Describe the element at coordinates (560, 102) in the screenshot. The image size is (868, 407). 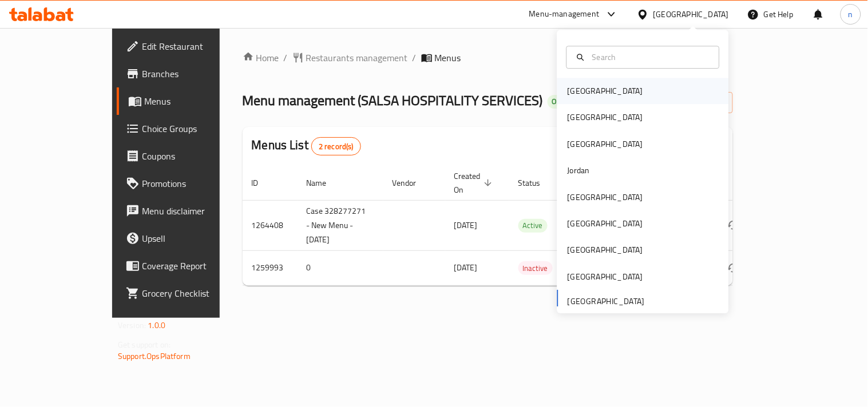
I see `div: Open` at that location.